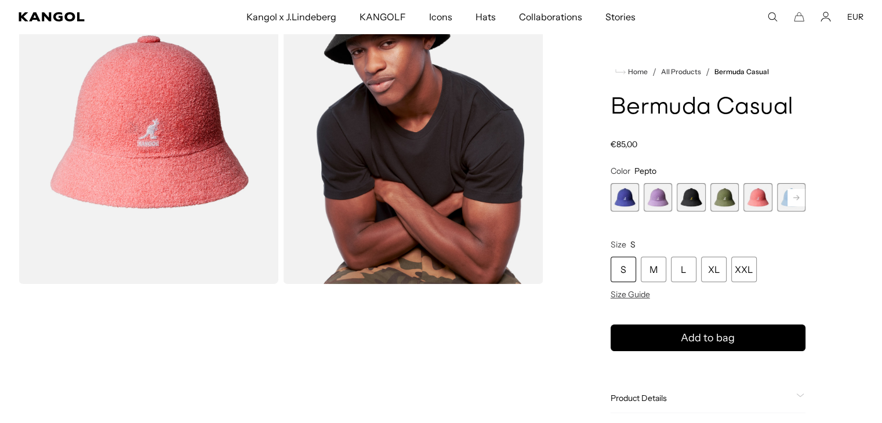 The height and width of the screenshot is (423, 882). What do you see at coordinates (856, 17) in the screenshot?
I see `button: EUR` at bounding box center [856, 17].